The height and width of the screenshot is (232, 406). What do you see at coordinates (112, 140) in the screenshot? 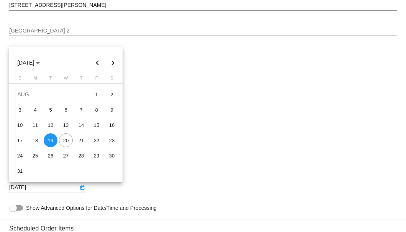
I see `div: 23` at bounding box center [112, 140].